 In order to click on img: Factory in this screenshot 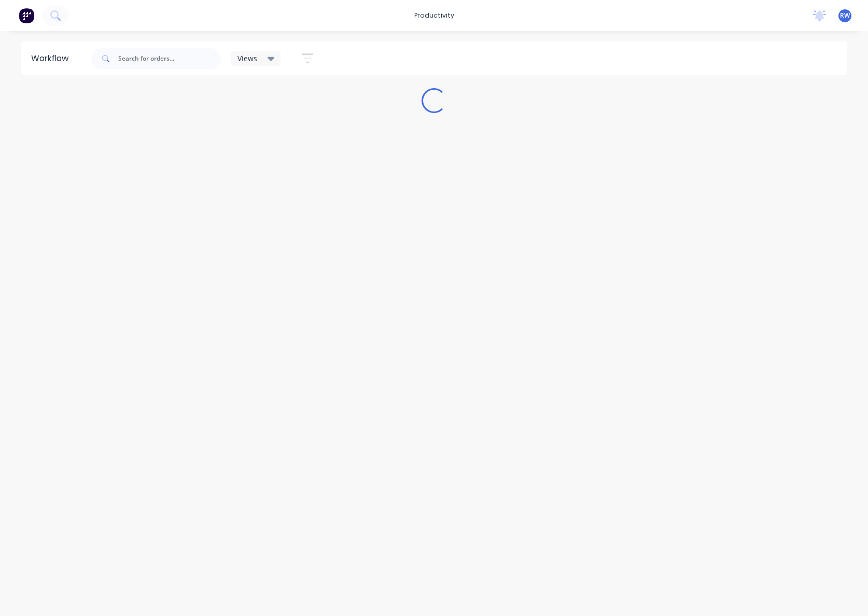, I will do `click(27, 16)`.